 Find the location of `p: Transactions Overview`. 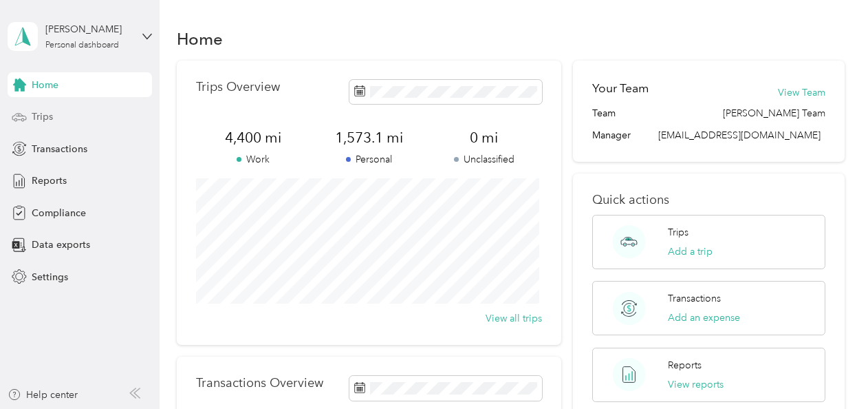

p: Transactions Overview is located at coordinates (259, 383).